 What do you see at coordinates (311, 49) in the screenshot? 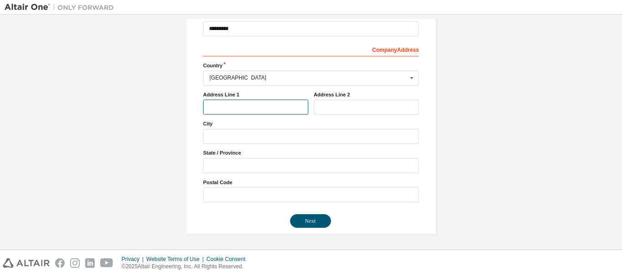
I see `div: Company Address` at bounding box center [311, 49].